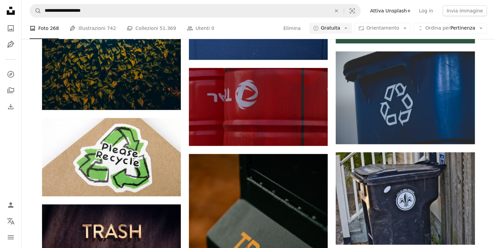 The height and width of the screenshot is (248, 495). What do you see at coordinates (151, 28) in the screenshot?
I see `a: Collezioni 51.369` at bounding box center [151, 28].